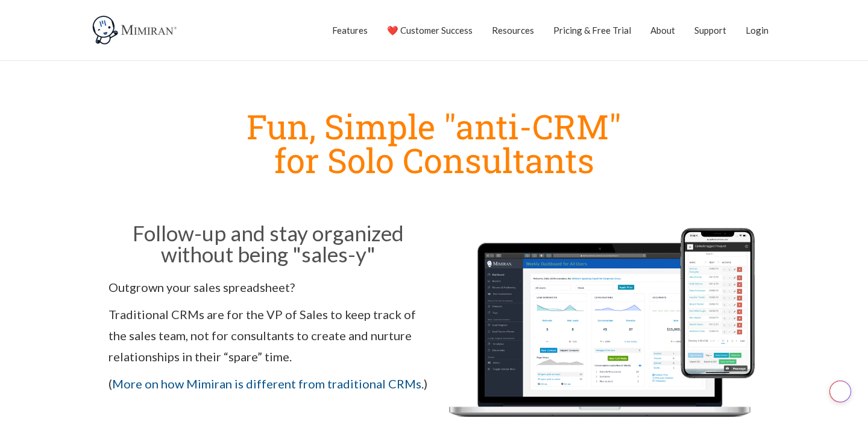 This screenshot has width=868, height=421. I want to click on a: Pricing & Free Trial, so click(592, 30).